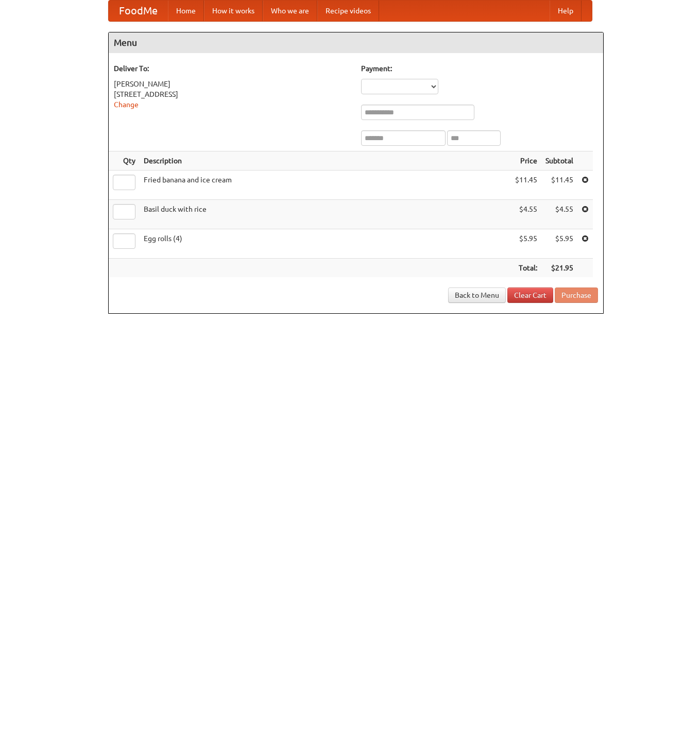 This screenshot has height=729, width=700. What do you see at coordinates (356, 43) in the screenshot?
I see `h4: Menu` at bounding box center [356, 43].